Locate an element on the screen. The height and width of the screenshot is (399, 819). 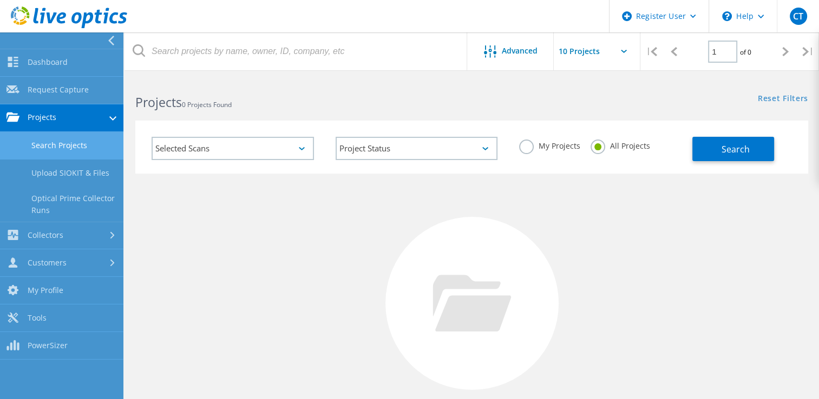
span: of 0 is located at coordinates (745, 52).